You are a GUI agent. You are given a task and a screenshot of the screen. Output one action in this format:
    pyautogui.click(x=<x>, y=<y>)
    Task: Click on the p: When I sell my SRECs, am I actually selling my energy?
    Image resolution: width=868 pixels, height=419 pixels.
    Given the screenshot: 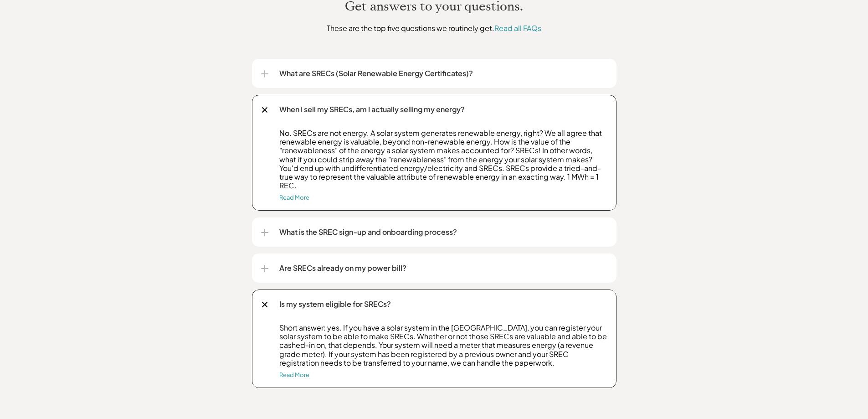 What is the action you would take?
    pyautogui.click(x=443, y=109)
    